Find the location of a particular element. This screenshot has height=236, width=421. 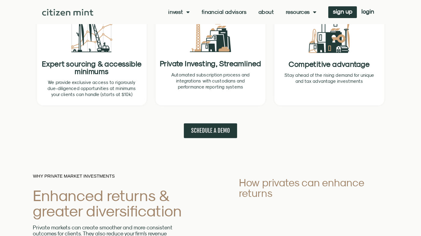

h2: Enhanced returns & greater diversification is located at coordinates (109, 203).